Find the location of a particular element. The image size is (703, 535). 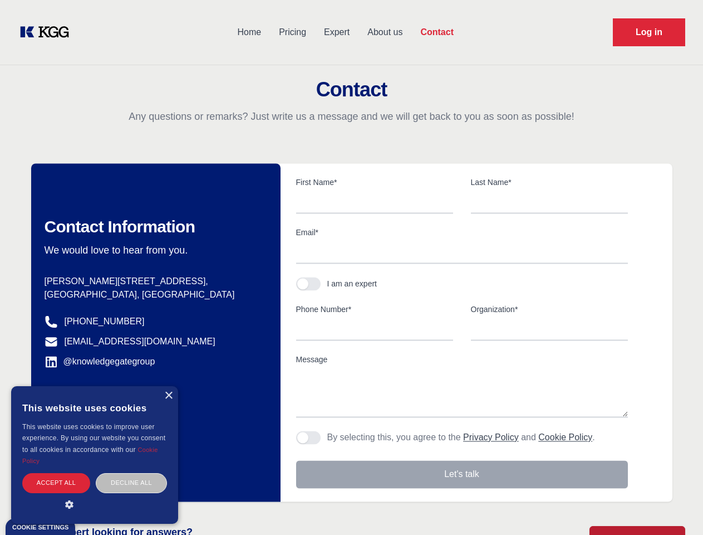

p: Any questions or remarks? Just write us a message and we will get back to you as soon as possible! is located at coordinates (351, 116).